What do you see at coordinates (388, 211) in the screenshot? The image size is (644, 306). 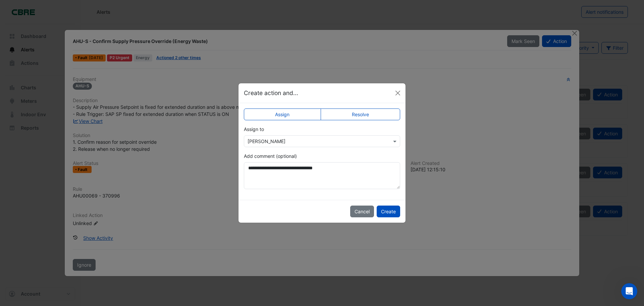 I see `button: Create` at bounding box center [388, 211].